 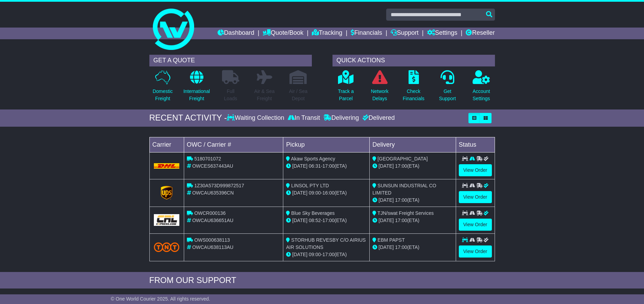 I want to click on img: TNT_Domestic.png, so click(x=167, y=246).